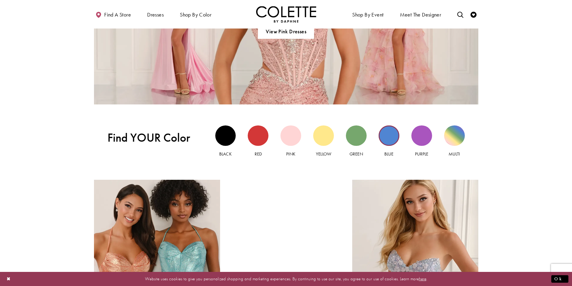 This screenshot has height=286, width=572. Describe the element at coordinates (421, 136) in the screenshot. I see `div: Purple view` at that location.